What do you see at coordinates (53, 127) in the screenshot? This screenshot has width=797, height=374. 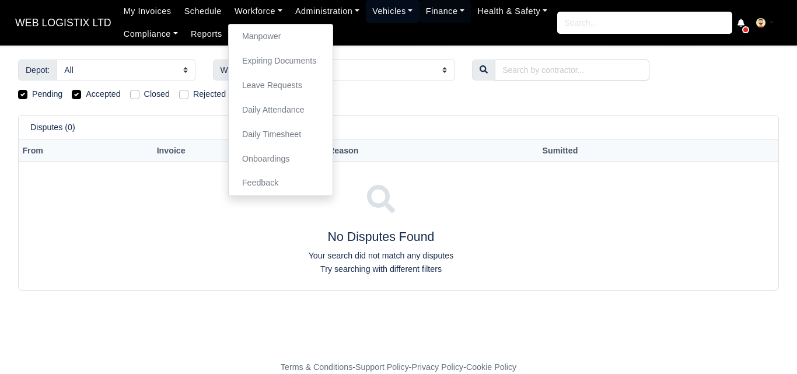 I see `h6: Disputes (0)` at bounding box center [53, 127].